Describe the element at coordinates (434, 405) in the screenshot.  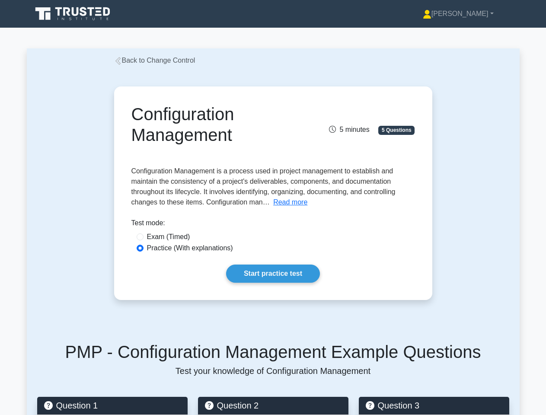
I see `h5: Question 3` at that location.